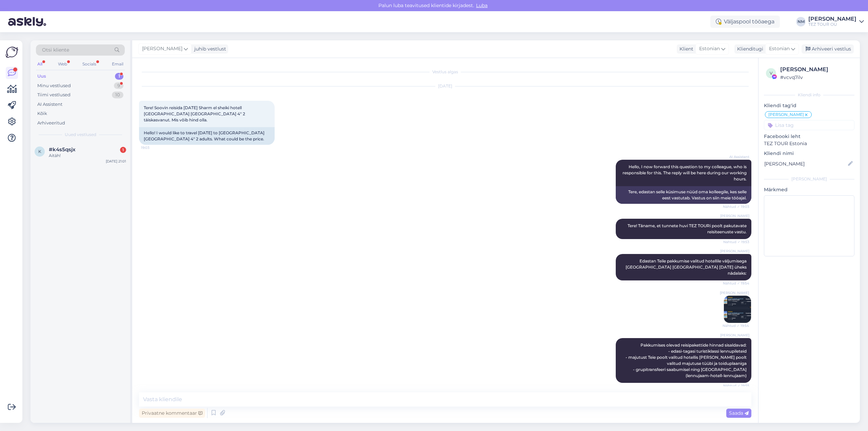  I want to click on div: Klient, so click(685, 49).